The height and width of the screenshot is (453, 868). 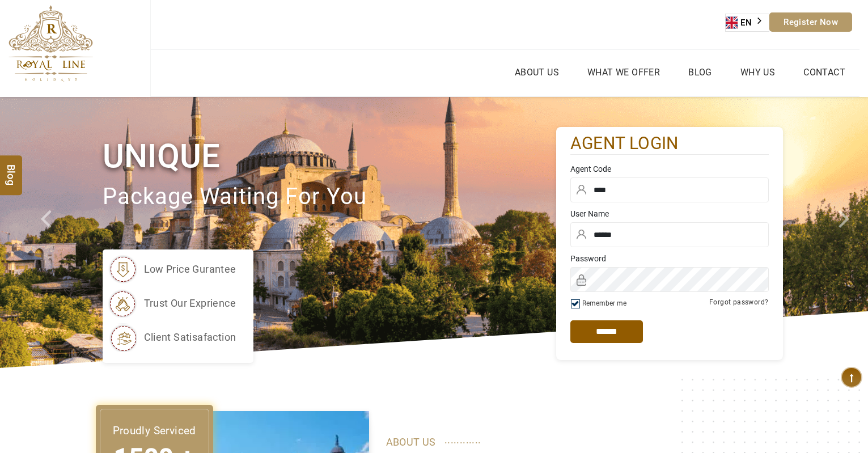 I want to click on div: Language, so click(x=747, y=23).